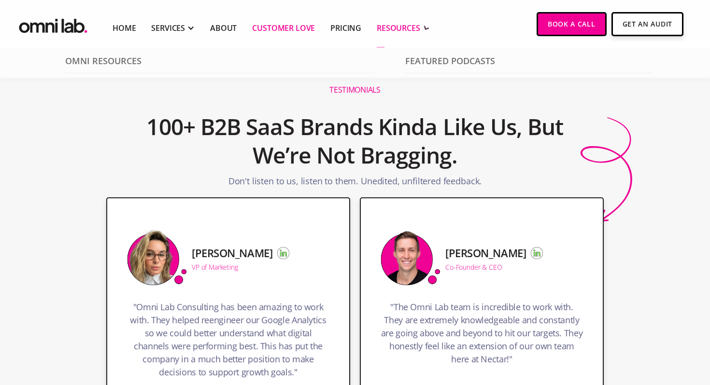 This screenshot has height=385, width=710. What do you see at coordinates (398, 28) in the screenshot?
I see `div: RESOURCES` at bounding box center [398, 28].